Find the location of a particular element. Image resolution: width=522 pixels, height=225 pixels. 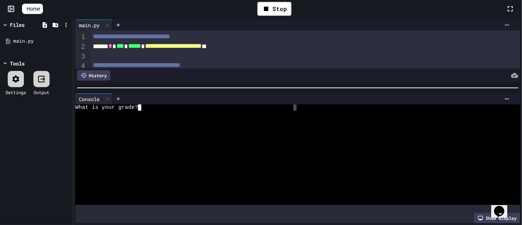

div: Show display is located at coordinates (497, 218).